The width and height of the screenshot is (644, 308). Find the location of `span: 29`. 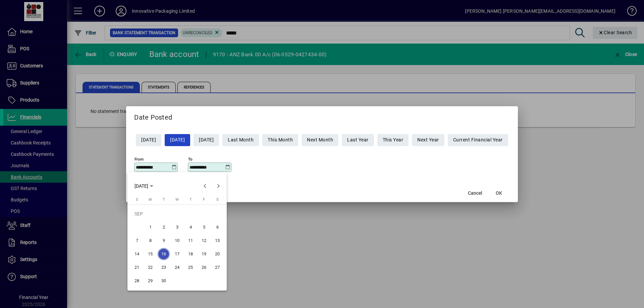

span: 29 is located at coordinates (150, 281).